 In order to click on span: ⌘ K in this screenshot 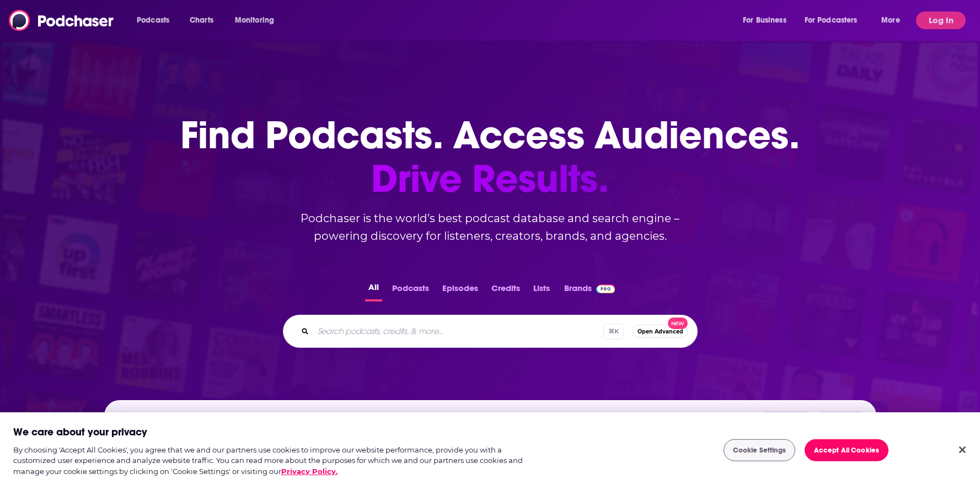, I will do `click(614, 331)`.